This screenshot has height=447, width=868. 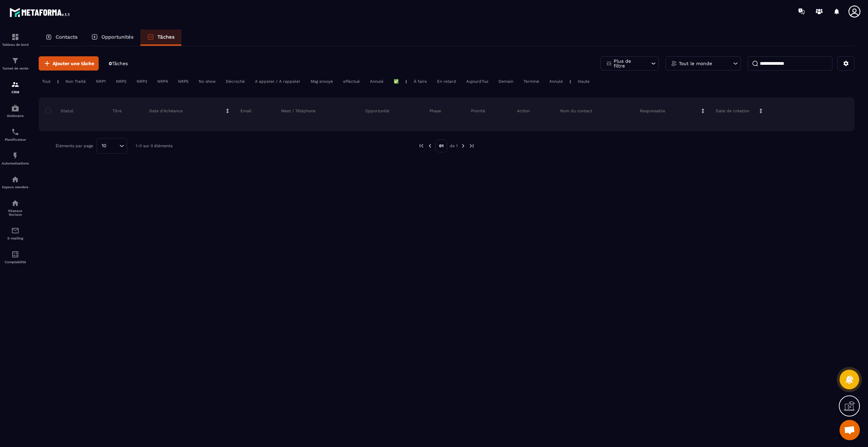 What do you see at coordinates (732, 111) in the screenshot?
I see `p: Date de création` at bounding box center [732, 111].